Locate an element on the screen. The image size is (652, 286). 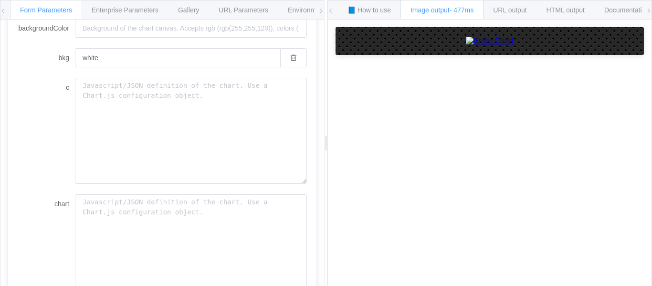
span: 📘 How to use is located at coordinates (369, 10).